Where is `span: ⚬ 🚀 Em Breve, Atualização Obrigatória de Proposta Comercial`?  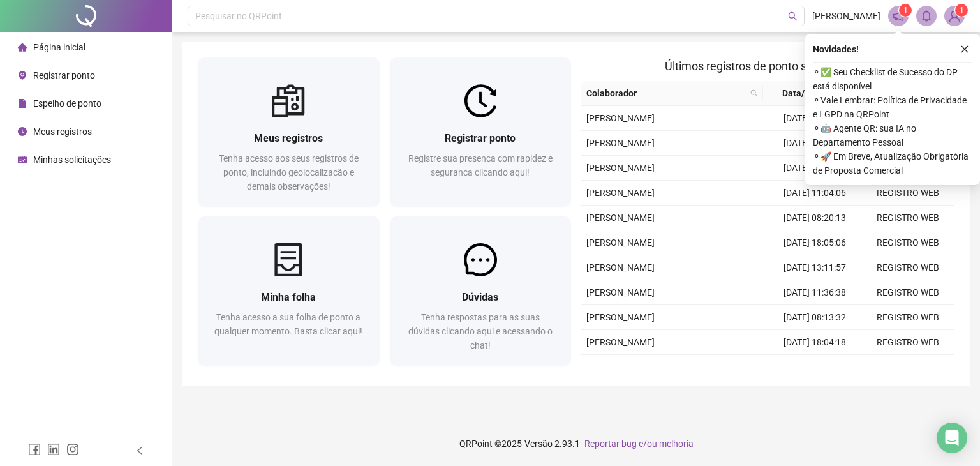
span: ⚬ 🚀 Em Breve, Atualização Obrigatória de Proposta Comercial is located at coordinates (893, 163).